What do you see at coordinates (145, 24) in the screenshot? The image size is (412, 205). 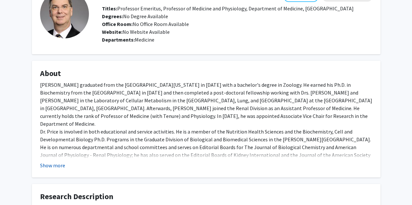 I see `span: No Office Room Available` at bounding box center [145, 24].